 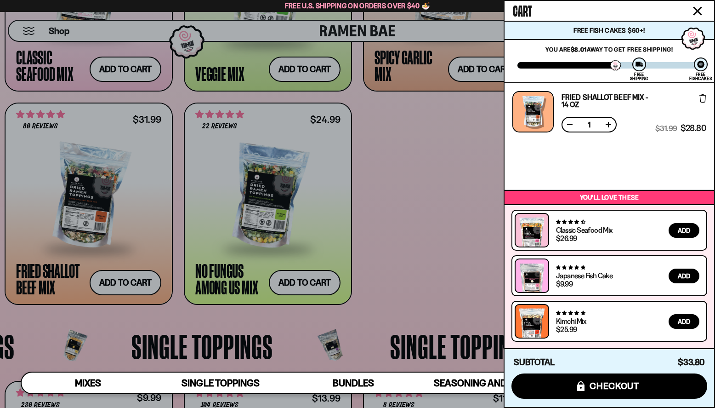 I want to click on span: 1, so click(x=589, y=125).